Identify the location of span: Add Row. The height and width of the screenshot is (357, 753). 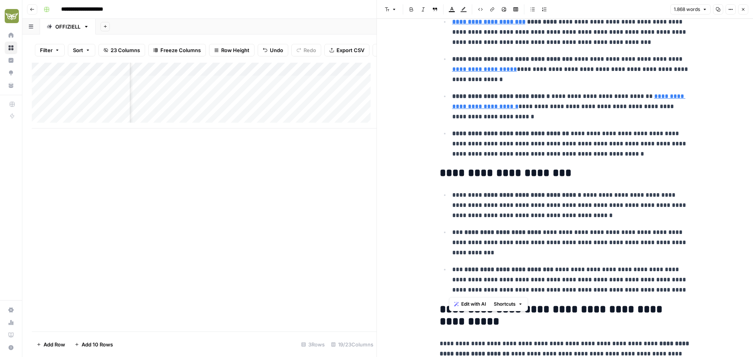
(54, 345).